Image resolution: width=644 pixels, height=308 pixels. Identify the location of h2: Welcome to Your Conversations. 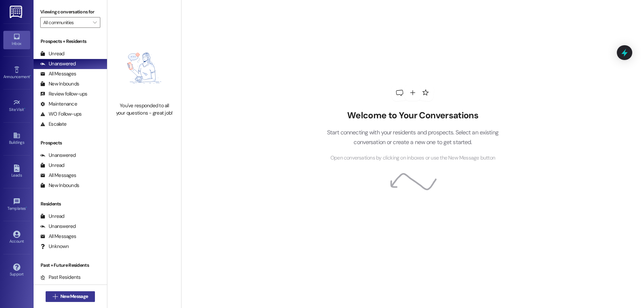
(413, 116).